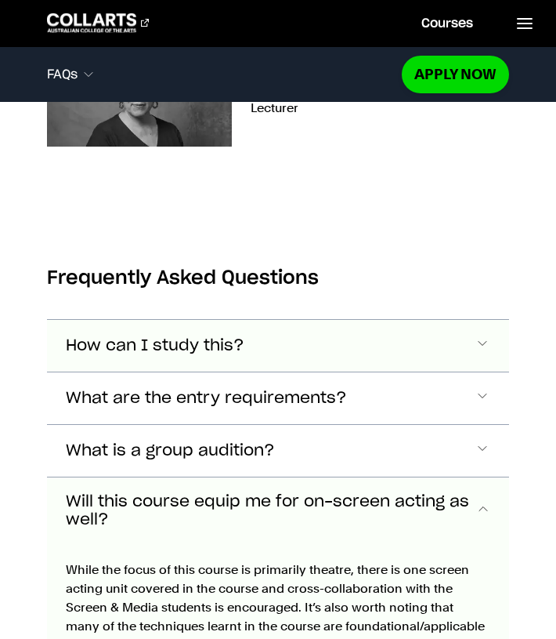 Image resolution: width=556 pixels, height=639 pixels. I want to click on h2: Frequently Asked Questions, so click(183, 278).